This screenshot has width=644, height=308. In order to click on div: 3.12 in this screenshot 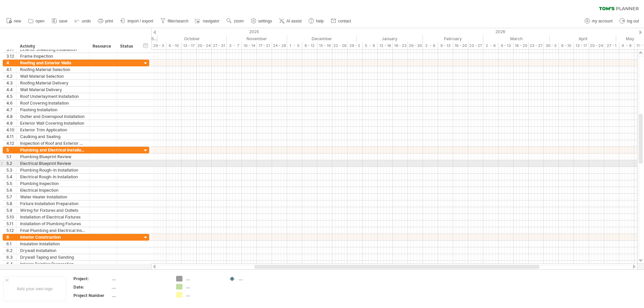, I will do `click(11, 56)`.